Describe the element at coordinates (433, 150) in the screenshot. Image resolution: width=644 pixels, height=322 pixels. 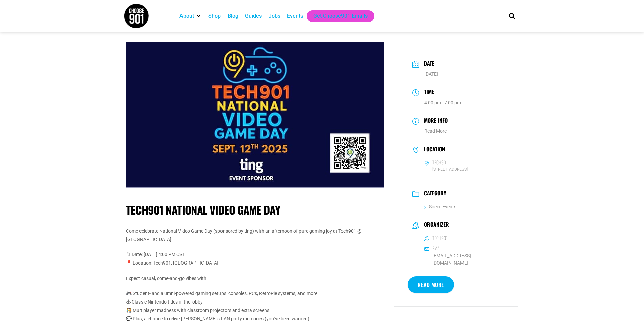
I see `h3: Location` at that location.